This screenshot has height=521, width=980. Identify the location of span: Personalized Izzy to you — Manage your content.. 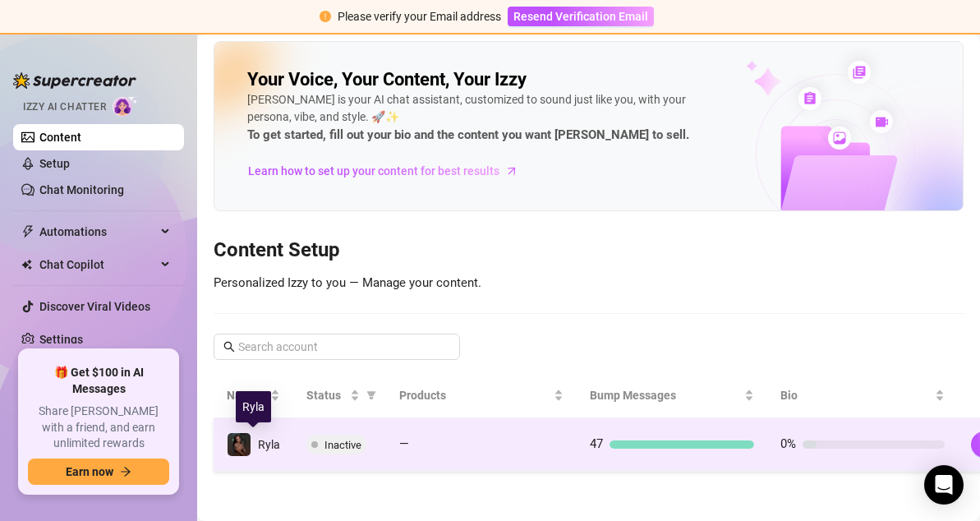
(348, 283).